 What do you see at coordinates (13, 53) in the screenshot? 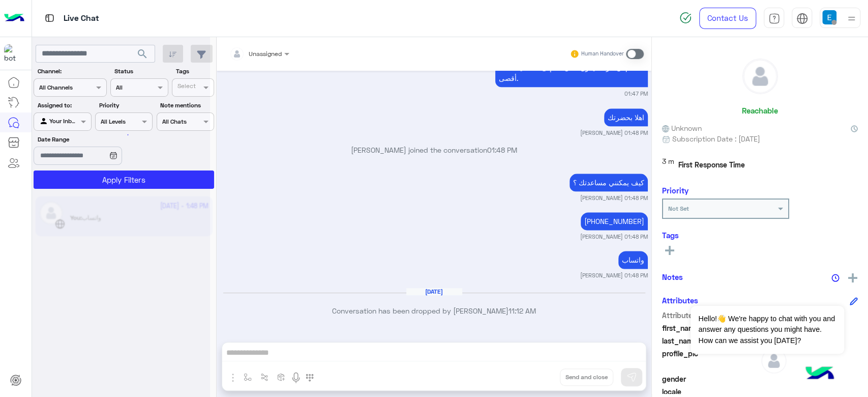
I see `img: 171468393613305` at bounding box center [13, 53].